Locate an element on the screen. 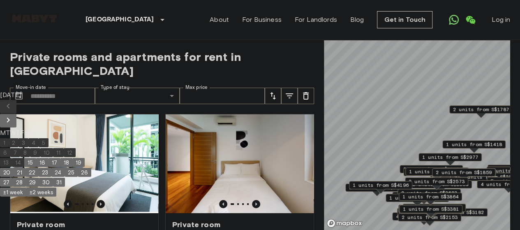 The width and height of the screenshot is (520, 230). span: 3 units from S$1985 is located at coordinates (431, 169).